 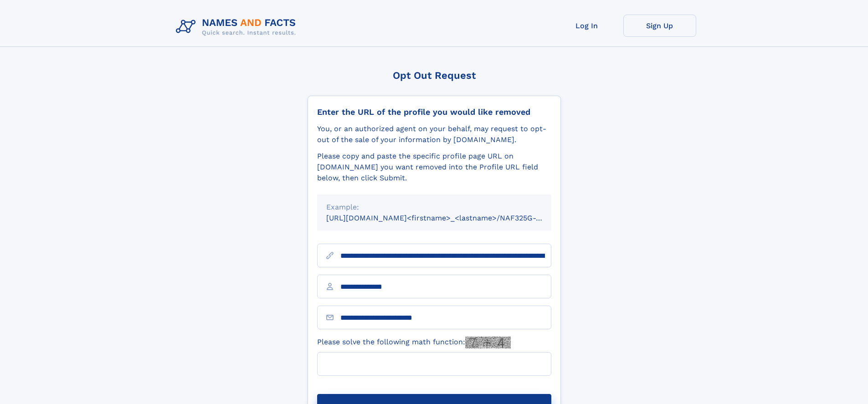 What do you see at coordinates (434, 75) in the screenshot?
I see `div: Opt Out Request` at bounding box center [434, 75].